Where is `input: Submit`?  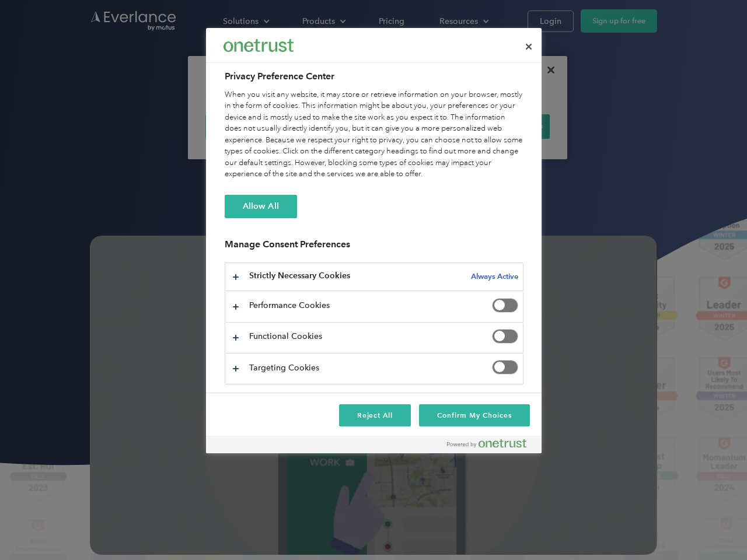 input: Submit is located at coordinates (115, 82).